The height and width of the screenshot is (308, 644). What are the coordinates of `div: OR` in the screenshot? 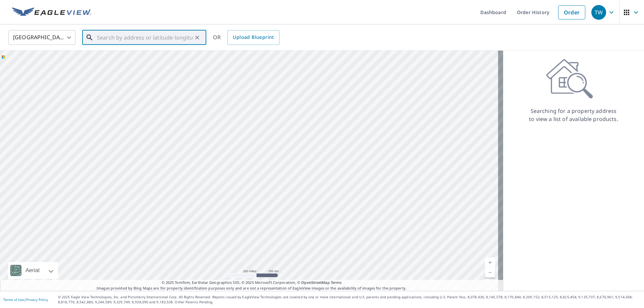 It's located at (246, 37).